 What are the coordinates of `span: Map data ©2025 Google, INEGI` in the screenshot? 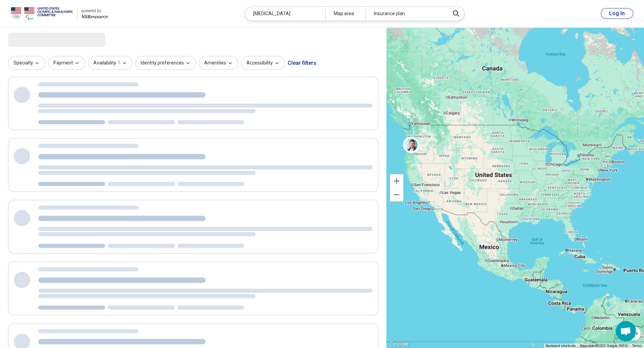 It's located at (604, 346).